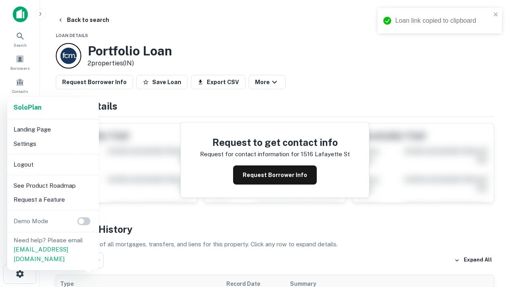 The width and height of the screenshot is (510, 287). Describe the element at coordinates (490, 217) in the screenshot. I see `div: Chat Widget` at that location.